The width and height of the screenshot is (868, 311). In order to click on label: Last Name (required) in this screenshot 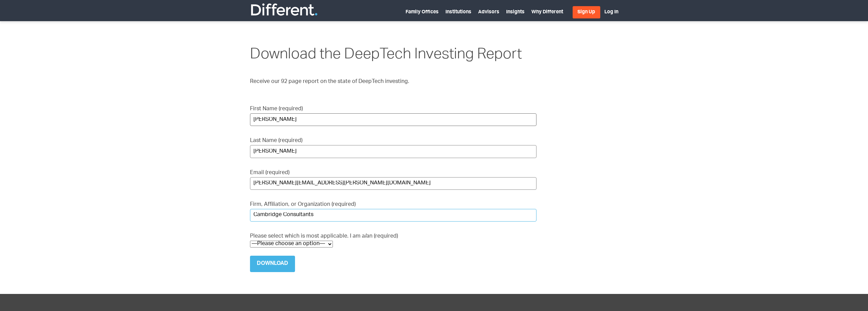, I will do `click(393, 147)`.